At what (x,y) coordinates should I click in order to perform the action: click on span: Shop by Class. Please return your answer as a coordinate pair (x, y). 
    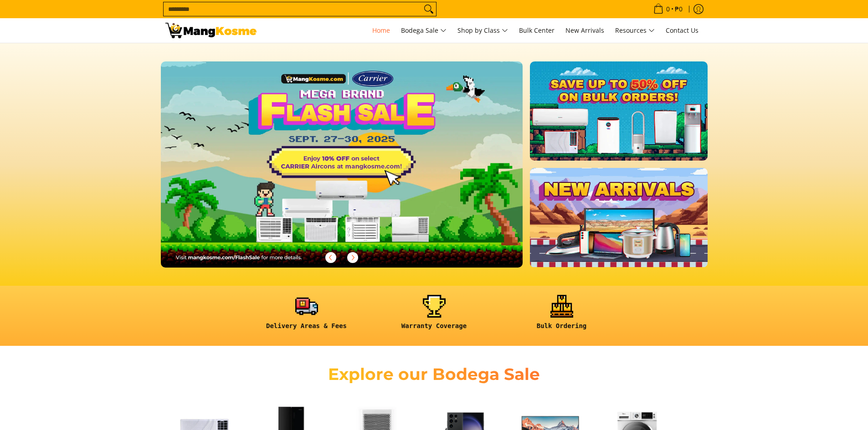
    Looking at the image, I should click on (482, 30).